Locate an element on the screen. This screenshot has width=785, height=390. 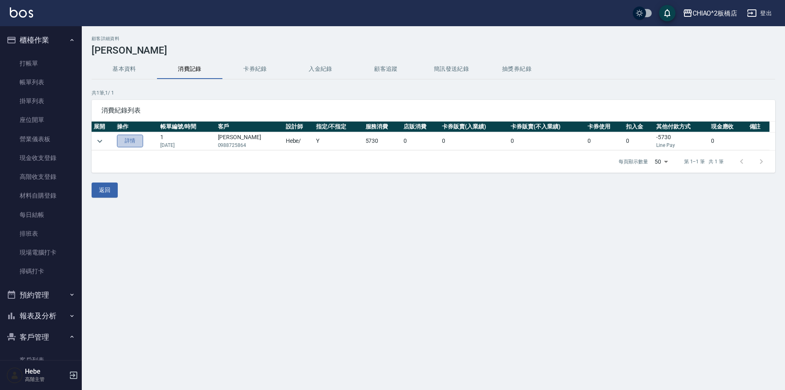
a: 現金收支登錄 is located at coordinates (41, 158).